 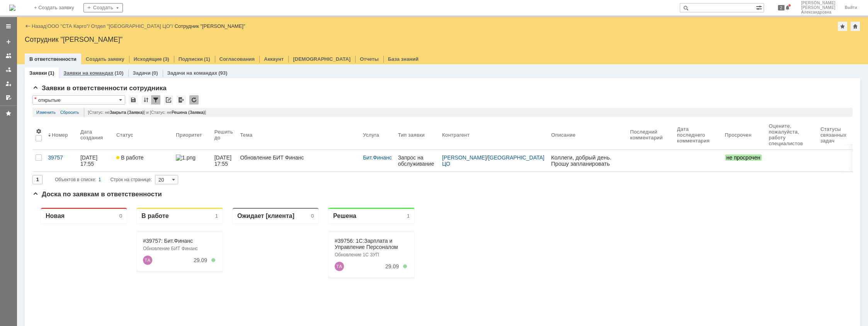 I want to click on div: [Статус: не ] и [Статус: не ], so click(x=467, y=112).